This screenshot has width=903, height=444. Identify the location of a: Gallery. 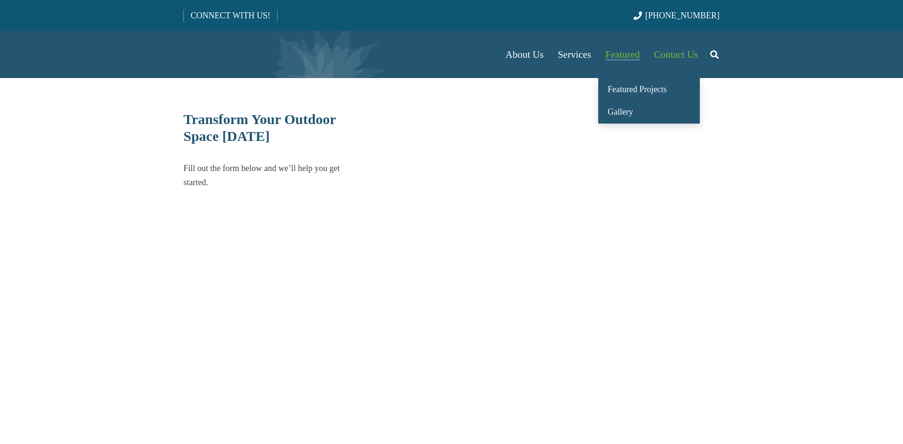
(649, 112).